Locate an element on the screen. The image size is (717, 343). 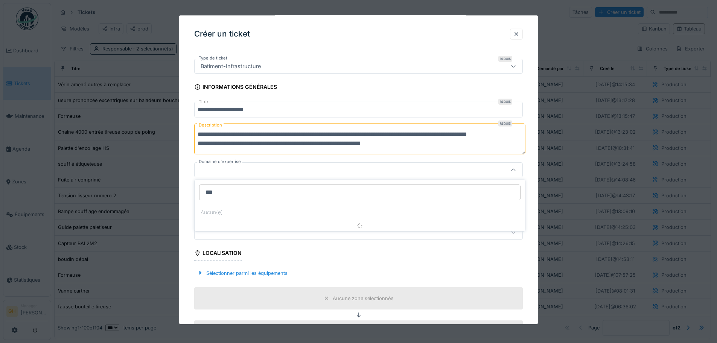
label: Description is located at coordinates (210, 125).